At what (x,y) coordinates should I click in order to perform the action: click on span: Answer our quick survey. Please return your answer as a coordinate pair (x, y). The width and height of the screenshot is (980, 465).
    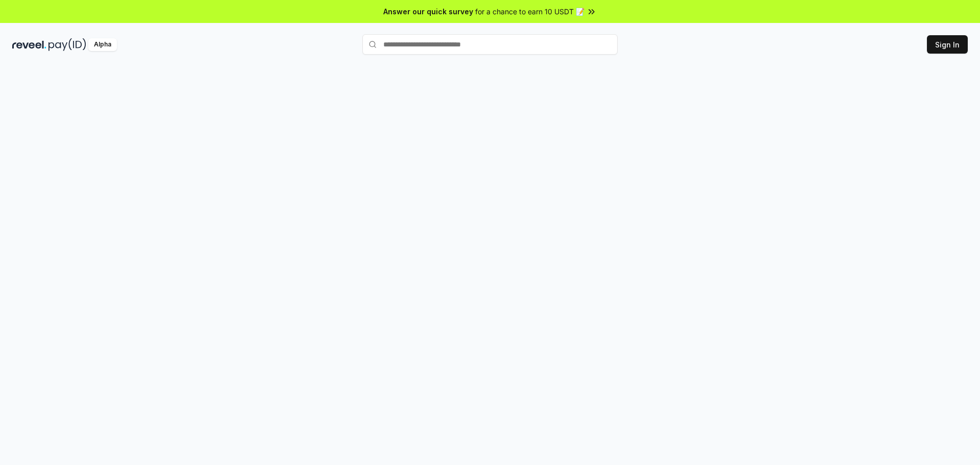
    Looking at the image, I should click on (428, 11).